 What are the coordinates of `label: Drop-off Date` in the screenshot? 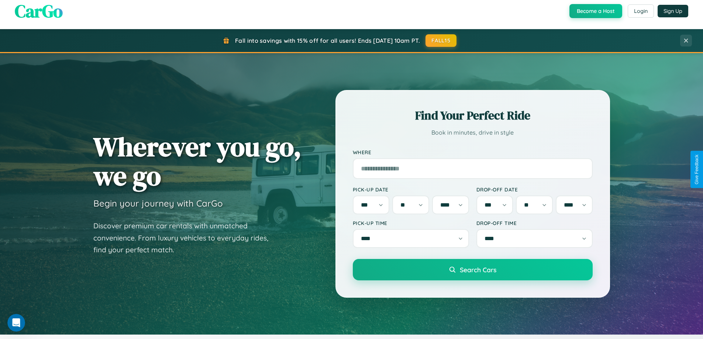 It's located at (534, 189).